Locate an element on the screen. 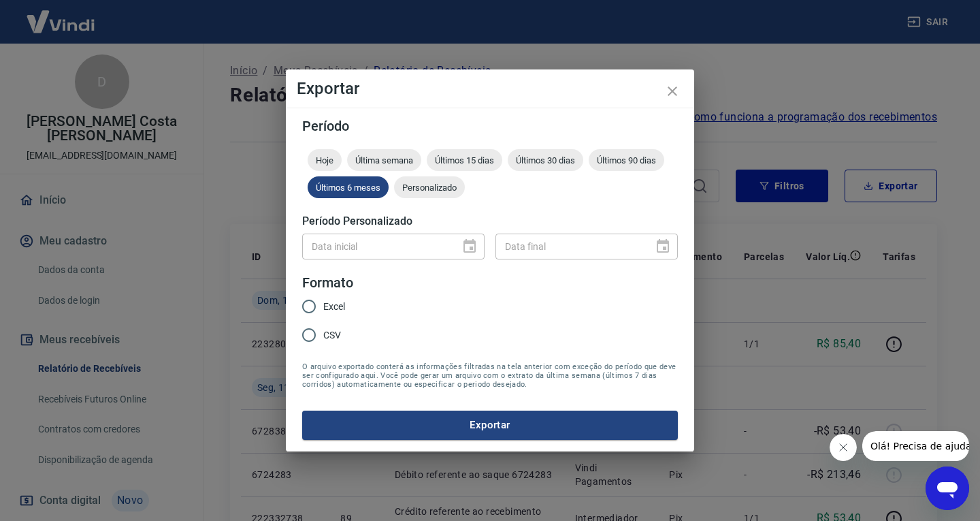 Image resolution: width=980 pixels, height=521 pixels. span: Últimos 6 meses is located at coordinates (348, 187).